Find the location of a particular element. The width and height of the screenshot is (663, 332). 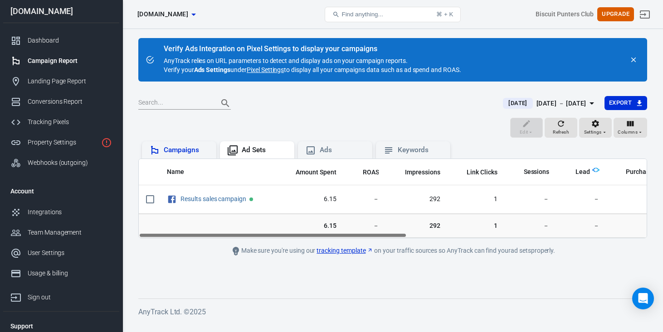

a: tracking template is located at coordinates (344, 251).